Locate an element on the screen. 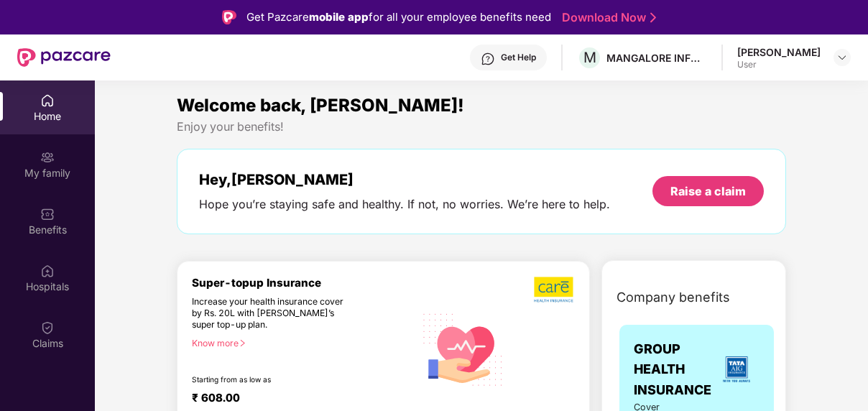 The width and height of the screenshot is (868, 411). span: right is located at coordinates (242, 343).